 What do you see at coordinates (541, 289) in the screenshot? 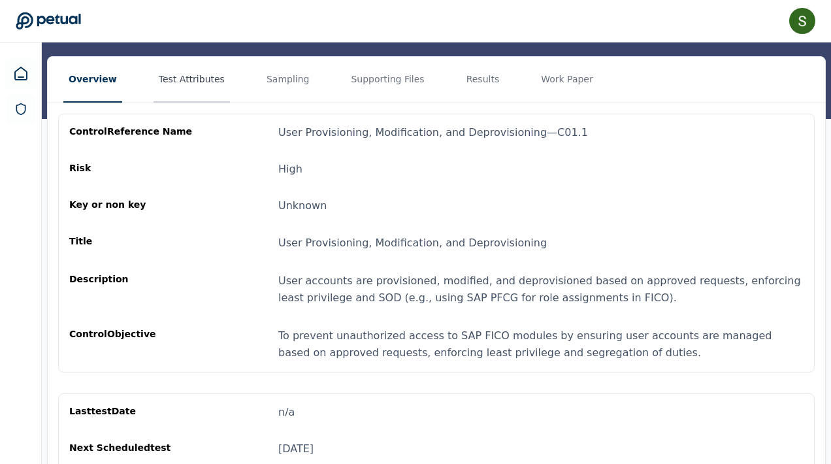
I see `div: User accounts are provisioned, modified, and deprovisioned based on approved requests, enforcing ...` at bounding box center [541, 289].